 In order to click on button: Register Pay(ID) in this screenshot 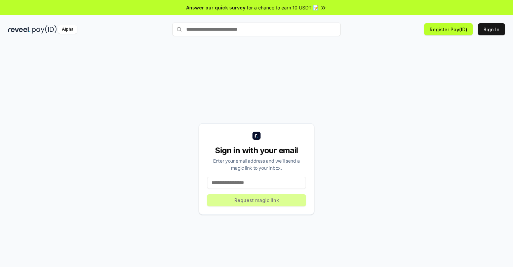, I will do `click(449, 29)`.